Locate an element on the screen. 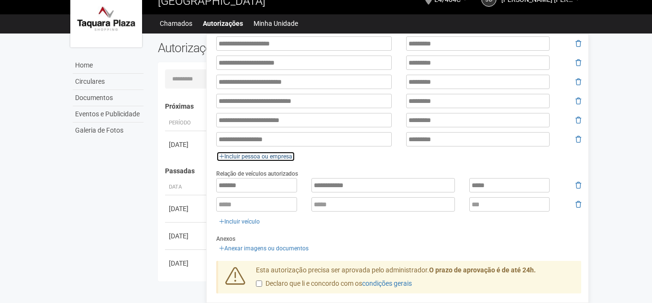  a: Galeria de Fotos is located at coordinates (108, 130).